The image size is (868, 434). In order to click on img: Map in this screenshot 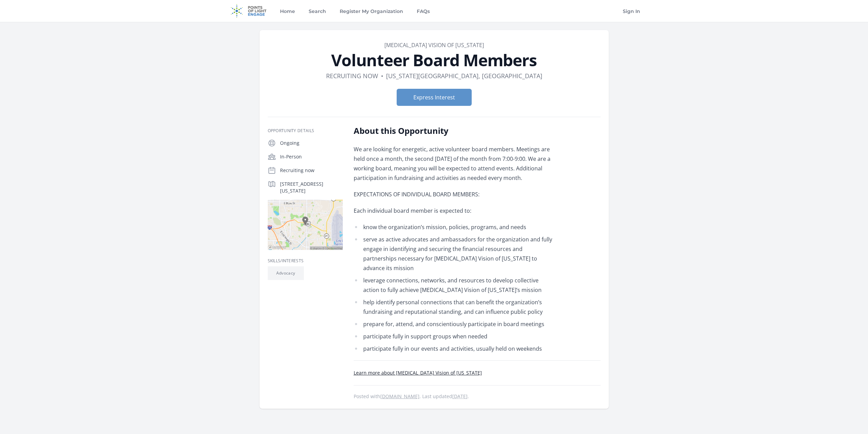, I will do `click(305, 225)`.